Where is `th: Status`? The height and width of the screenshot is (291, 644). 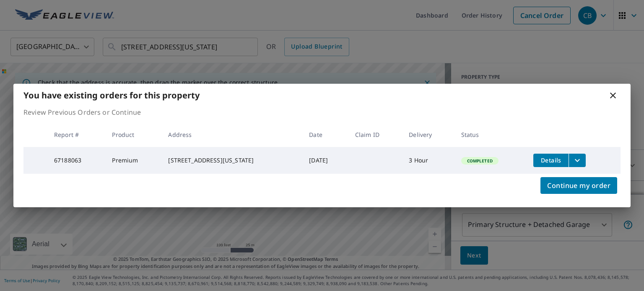 th: Status is located at coordinates (490, 134).